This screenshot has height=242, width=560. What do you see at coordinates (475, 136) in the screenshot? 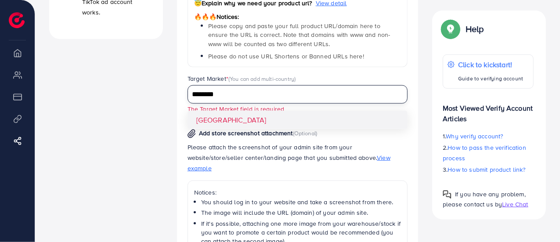
I see `span: Why verify account?` at bounding box center [475, 136].